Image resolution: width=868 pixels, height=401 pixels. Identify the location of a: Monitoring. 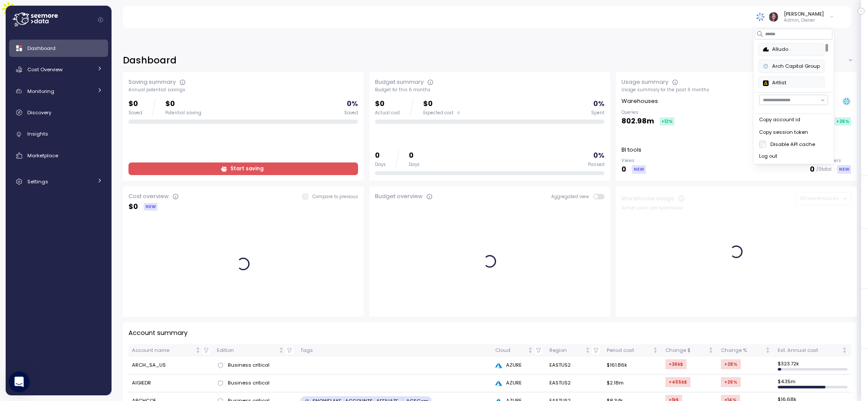
(59, 91).